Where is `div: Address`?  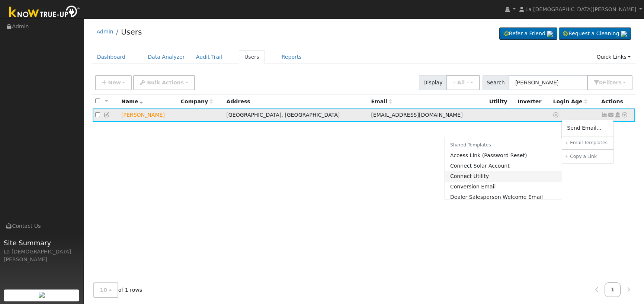
div: Address is located at coordinates (296, 101).